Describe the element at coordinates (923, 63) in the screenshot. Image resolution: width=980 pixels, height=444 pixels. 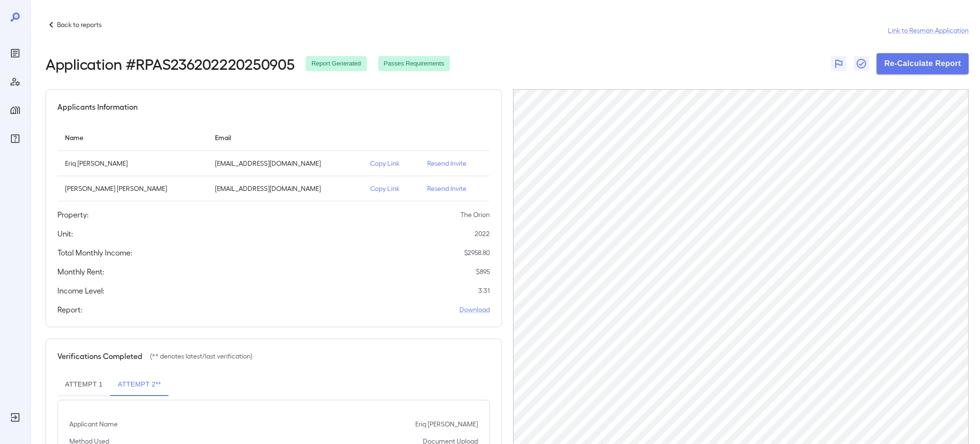
I see `button: Re-Calculate Report` at that location.